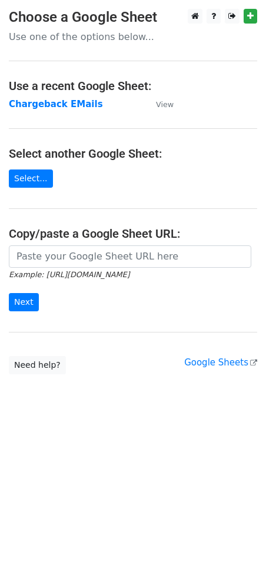 This screenshot has width=266, height=562. I want to click on a: Select..., so click(31, 178).